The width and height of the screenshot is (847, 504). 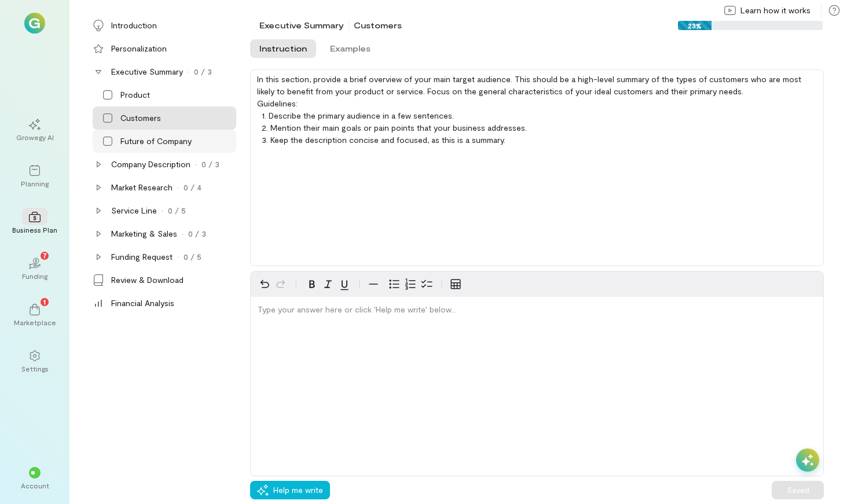 What do you see at coordinates (536, 311) in the screenshot?
I see `div: editable markdown` at bounding box center [536, 311].